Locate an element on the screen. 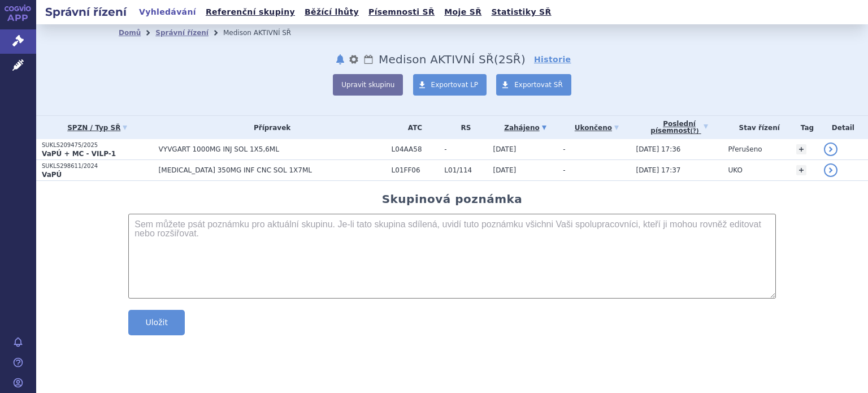 Image resolution: width=868 pixels, height=393 pixels. span: L01/114 is located at coordinates (465, 170).